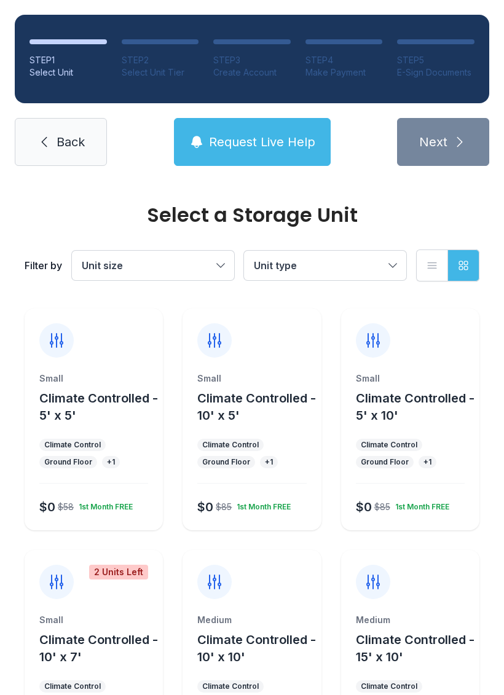  What do you see at coordinates (415, 407) in the screenshot?
I see `button: Climate Controlled - 5' x 10'` at bounding box center [415, 407].